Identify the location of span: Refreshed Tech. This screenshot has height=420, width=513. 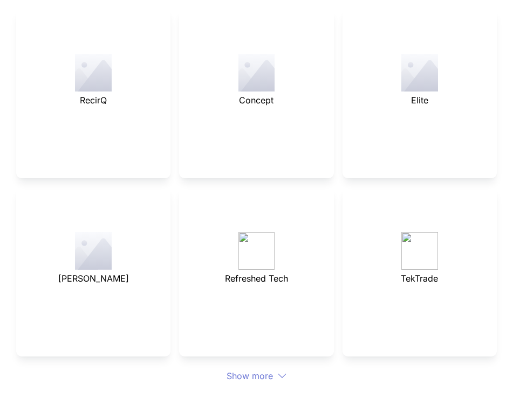
(256, 279).